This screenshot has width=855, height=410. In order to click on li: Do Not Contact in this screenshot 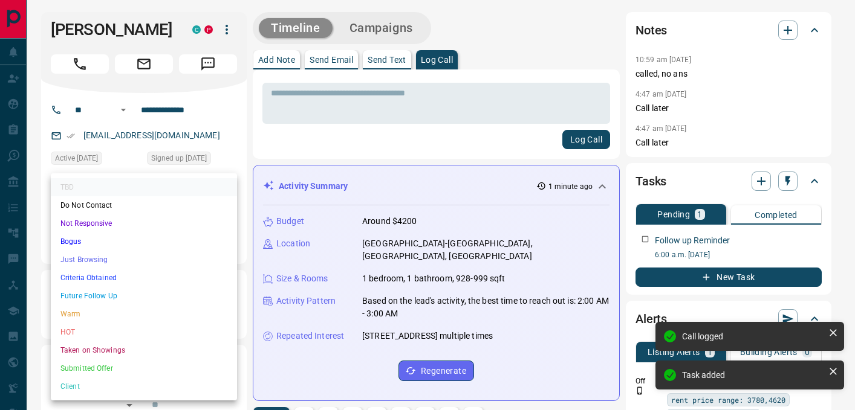, I will do `click(144, 206)`.